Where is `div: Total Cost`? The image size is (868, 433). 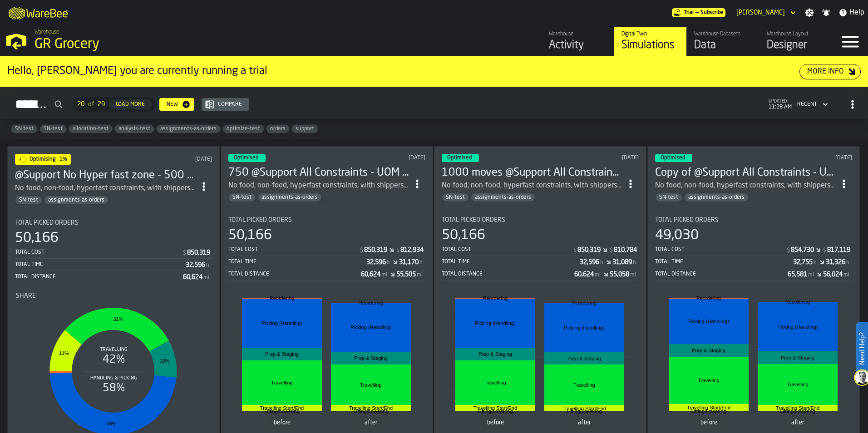
div: Total Cost is located at coordinates (507, 249).